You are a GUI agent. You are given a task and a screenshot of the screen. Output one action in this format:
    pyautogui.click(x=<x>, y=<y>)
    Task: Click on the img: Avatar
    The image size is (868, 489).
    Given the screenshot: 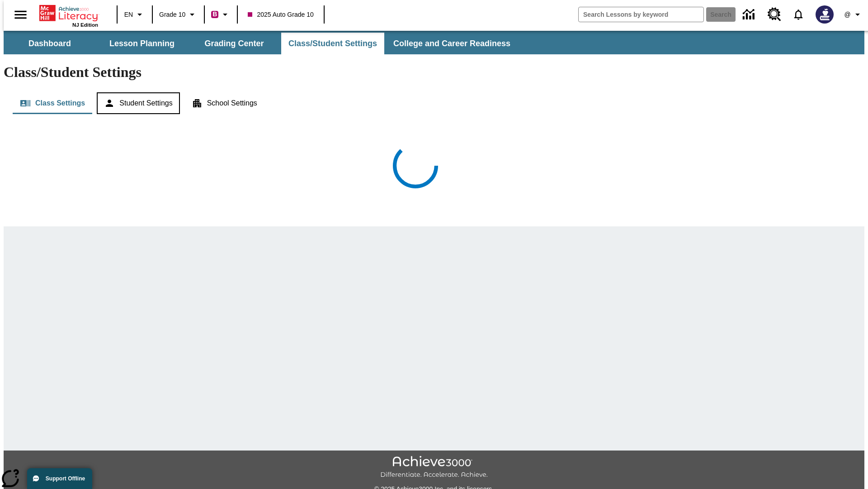 What is the action you would take?
    pyautogui.click(x=824, y=15)
    